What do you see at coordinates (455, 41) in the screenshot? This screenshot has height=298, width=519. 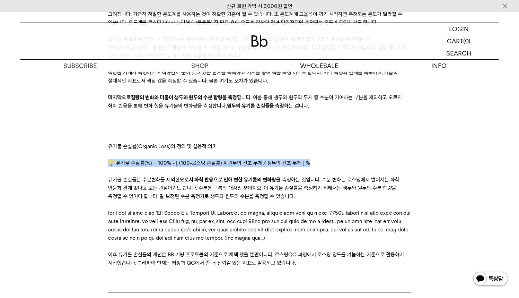 I see `p: CART` at bounding box center [455, 41].